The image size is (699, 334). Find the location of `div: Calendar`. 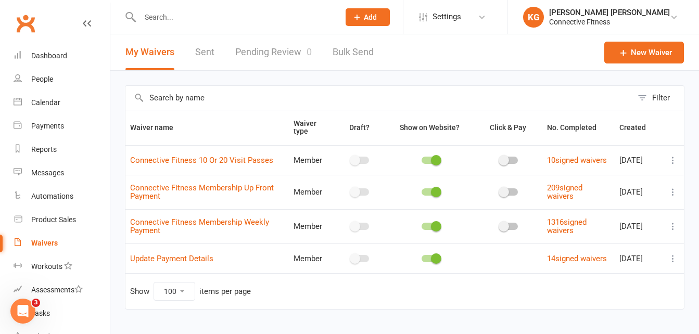

div: Calendar is located at coordinates (46, 103).